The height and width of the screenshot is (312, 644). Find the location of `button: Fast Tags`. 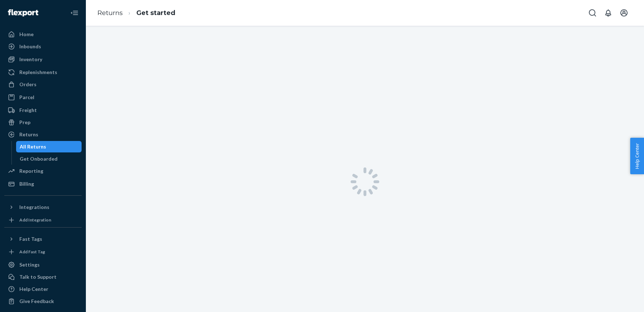

button: Fast Tags is located at coordinates (43, 239).